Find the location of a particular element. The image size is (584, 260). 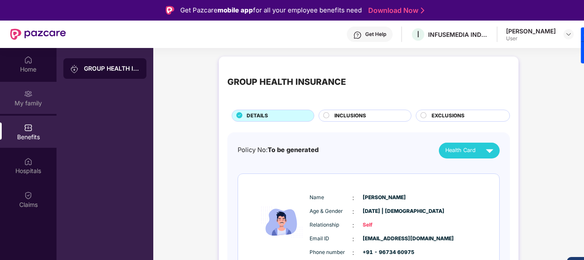

strong: mobile app is located at coordinates (235, 10).